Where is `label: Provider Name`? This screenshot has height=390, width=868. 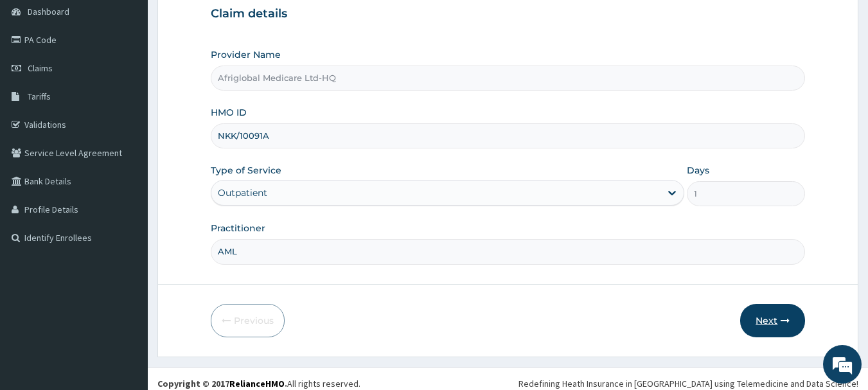 label: Provider Name is located at coordinates (246, 55).